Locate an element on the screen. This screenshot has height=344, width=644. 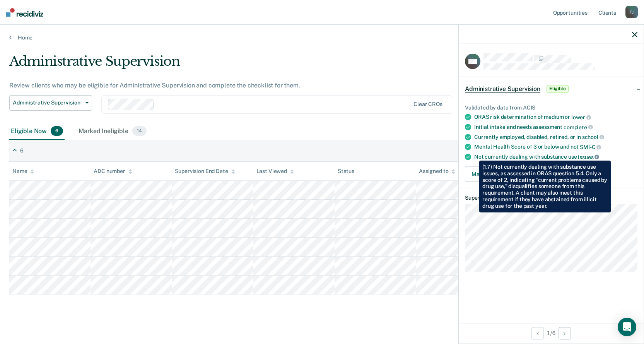
div: Eligible Now is located at coordinates (37, 132).